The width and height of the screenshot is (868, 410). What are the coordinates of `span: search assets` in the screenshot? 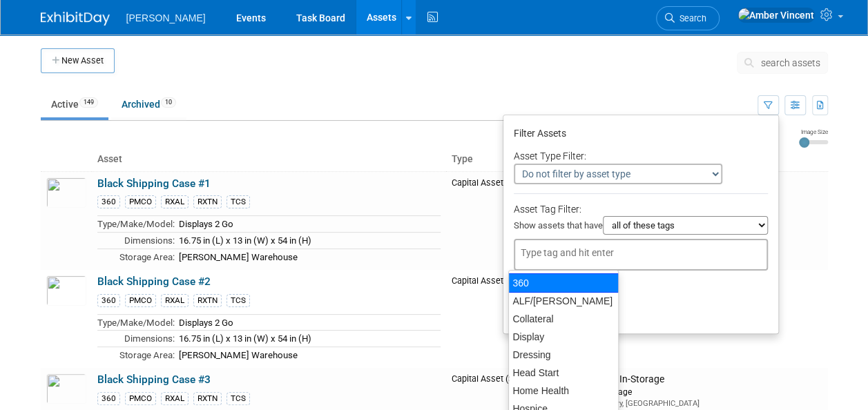 It's located at (790, 63).